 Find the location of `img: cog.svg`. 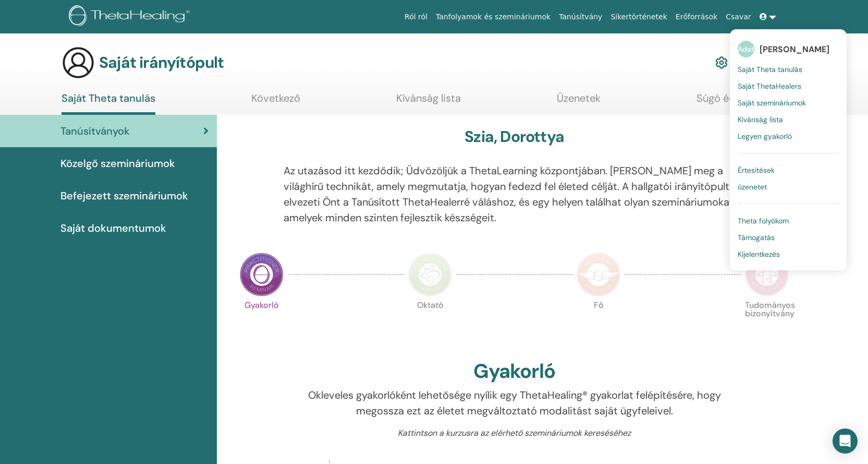

img: cog.svg is located at coordinates (722, 63).